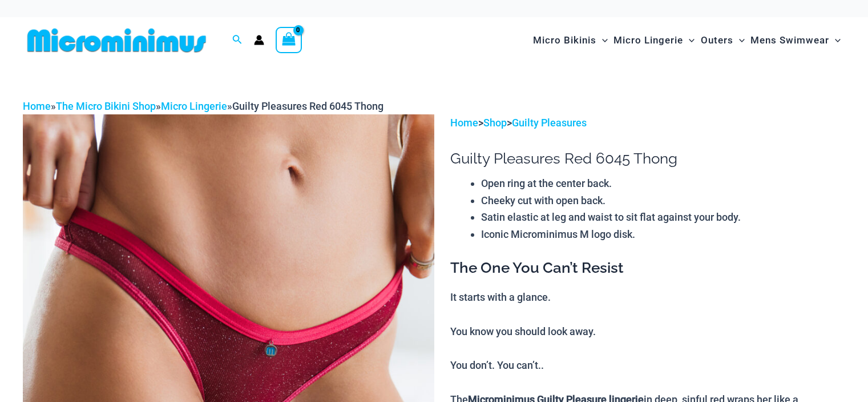  I want to click on li: Iconic Microminimus M logo disk., so click(663, 234).